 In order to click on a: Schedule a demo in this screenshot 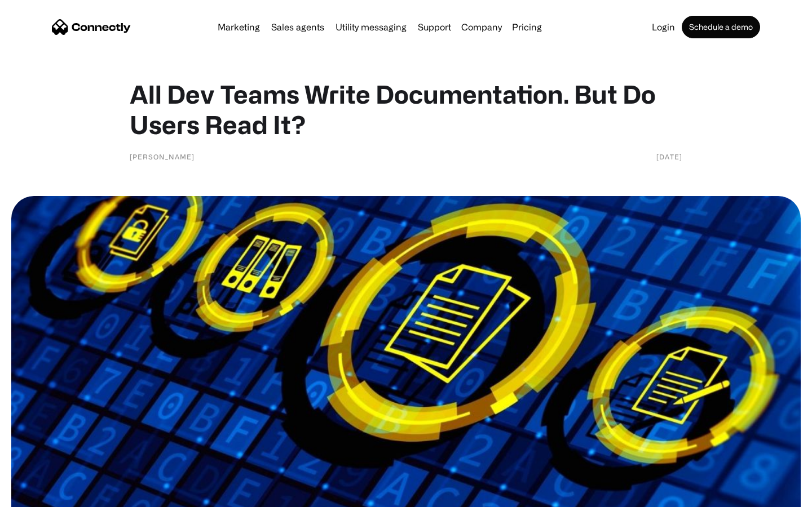, I will do `click(721, 27)`.